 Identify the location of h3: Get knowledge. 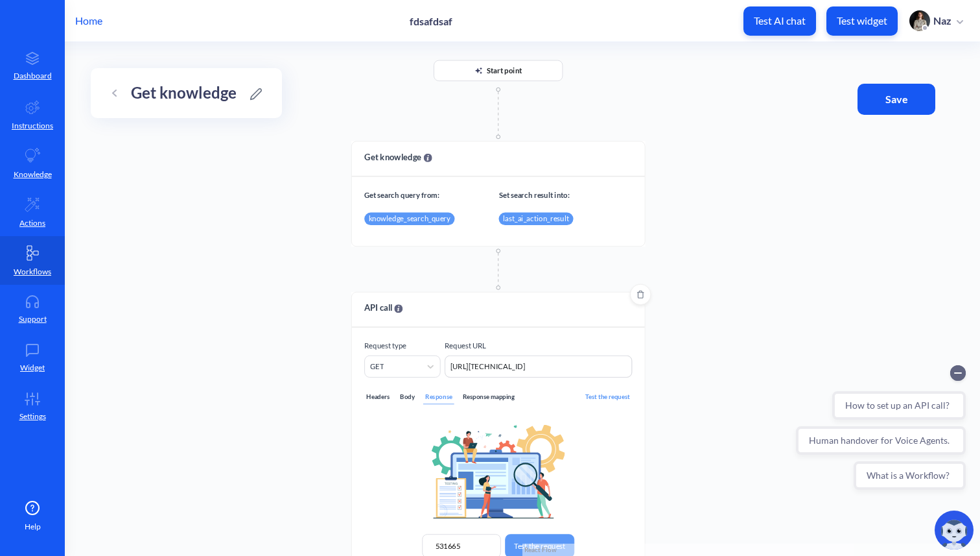
(184, 93).